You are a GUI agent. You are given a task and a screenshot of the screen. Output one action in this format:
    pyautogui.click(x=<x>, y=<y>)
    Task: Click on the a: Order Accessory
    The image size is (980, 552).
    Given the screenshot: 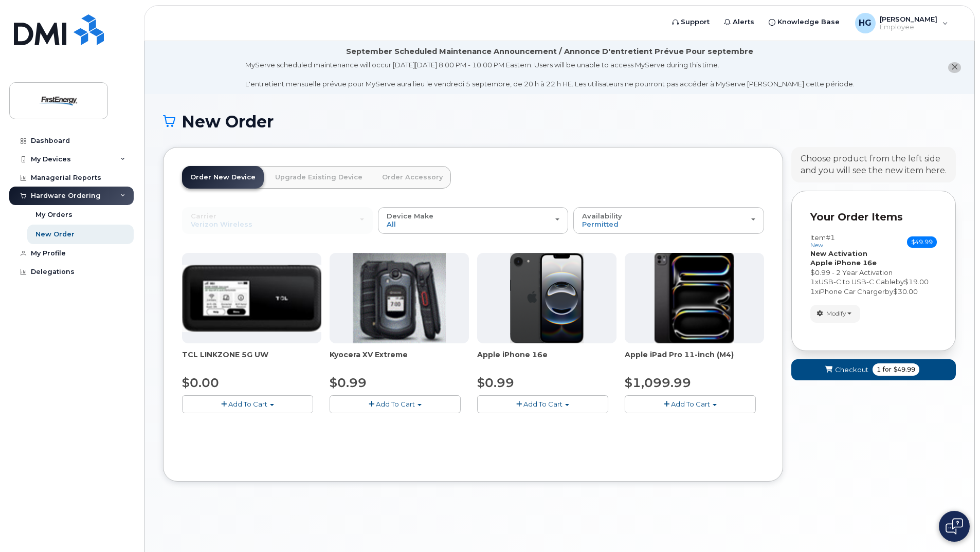 What is the action you would take?
    pyautogui.click(x=412, y=177)
    